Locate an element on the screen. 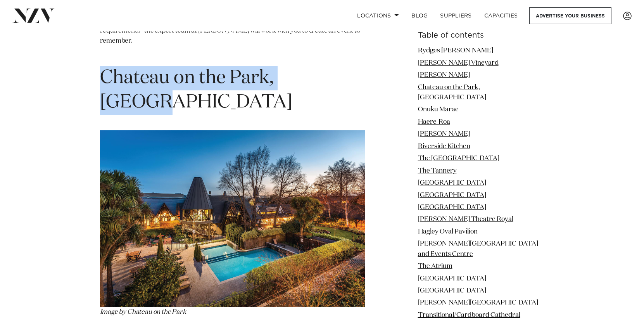  h6: Table of contents is located at coordinates (481, 35).